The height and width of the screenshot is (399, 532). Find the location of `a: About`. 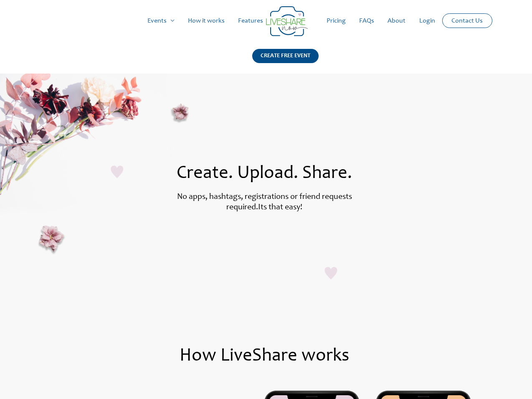

a: About is located at coordinates (396, 21).